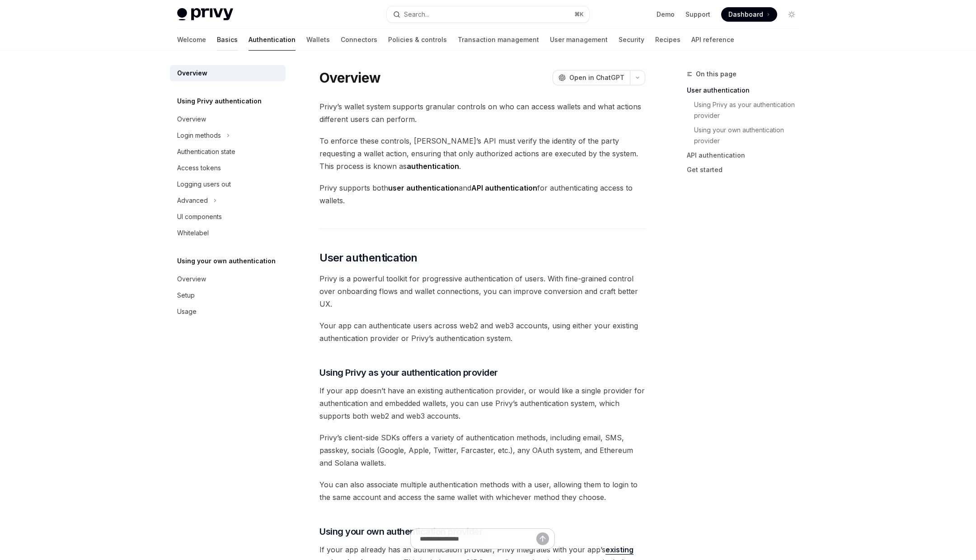 The image size is (976, 560). Describe the element at coordinates (228, 216) in the screenshot. I see `a: UI components` at that location.